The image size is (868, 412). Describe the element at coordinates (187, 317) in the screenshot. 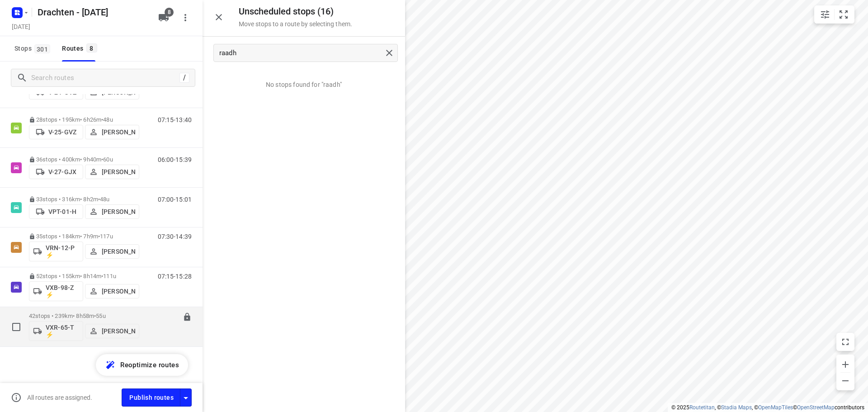

I see `button: Lock route` at that location.